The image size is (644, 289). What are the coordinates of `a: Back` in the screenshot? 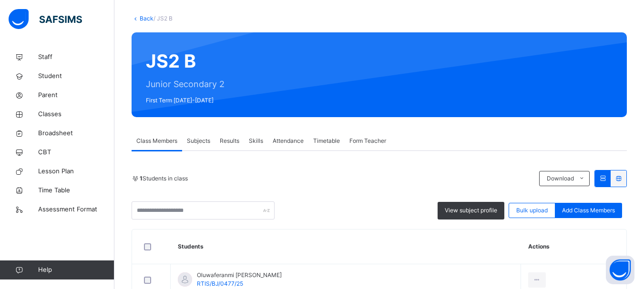 It's located at (147, 18).